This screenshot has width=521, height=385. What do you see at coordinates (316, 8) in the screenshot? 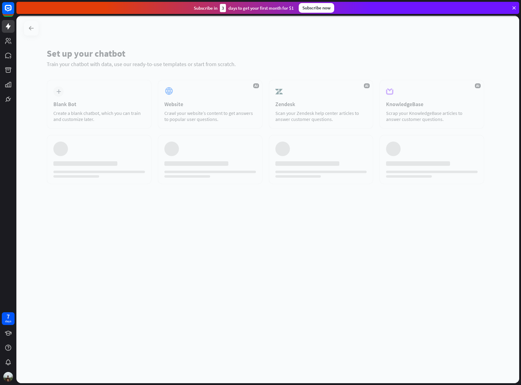
I see `div: Subscribe now` at bounding box center [316, 8].